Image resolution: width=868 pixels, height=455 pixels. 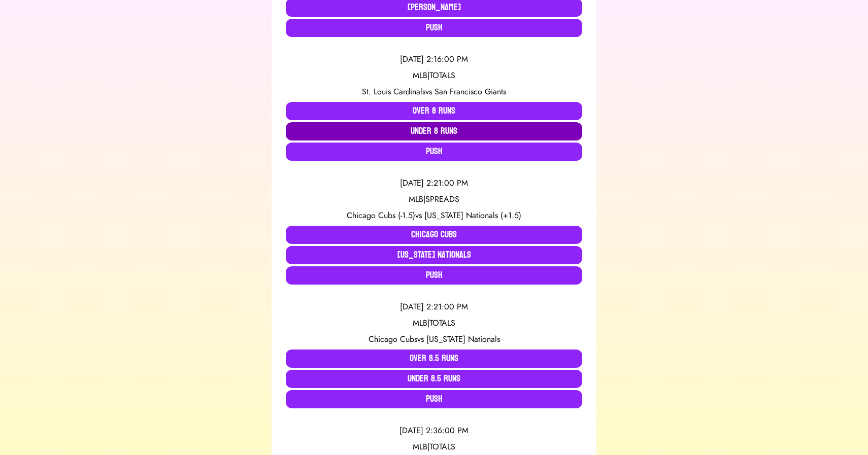 What do you see at coordinates (434, 358) in the screenshot?
I see `button: Over 8.5 Runs` at bounding box center [434, 358].